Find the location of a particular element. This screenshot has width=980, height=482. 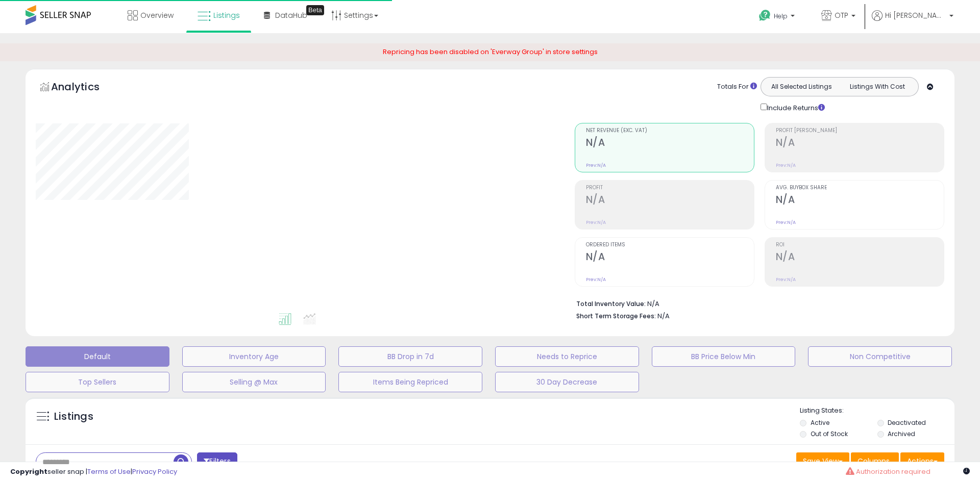

span: Ordered Items is located at coordinates (670, 245).